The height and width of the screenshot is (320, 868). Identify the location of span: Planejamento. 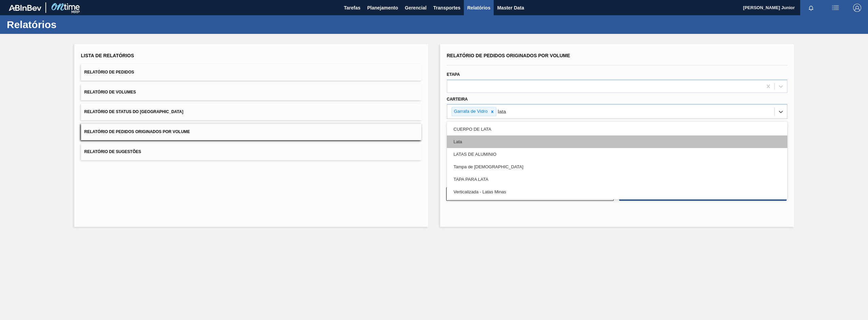
(382, 8).